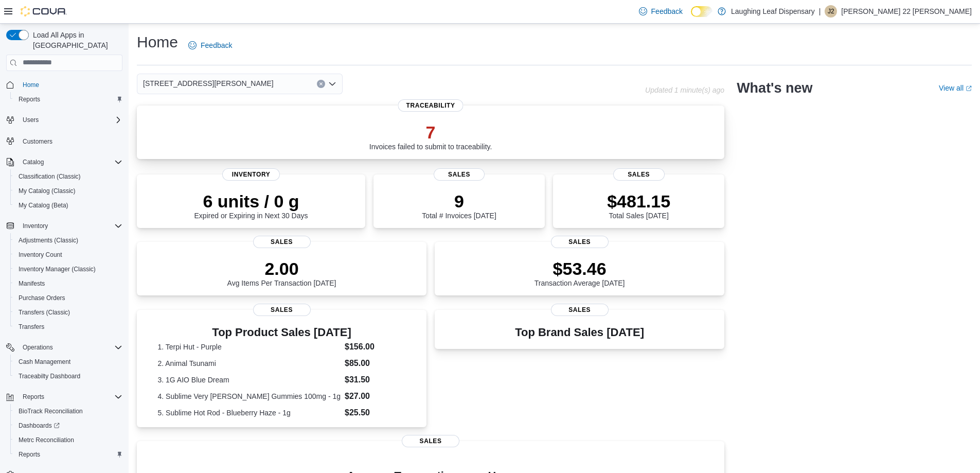 The width and height of the screenshot is (980, 473). What do you see at coordinates (702, 11) in the screenshot?
I see `input: Dark Mode` at bounding box center [702, 11].